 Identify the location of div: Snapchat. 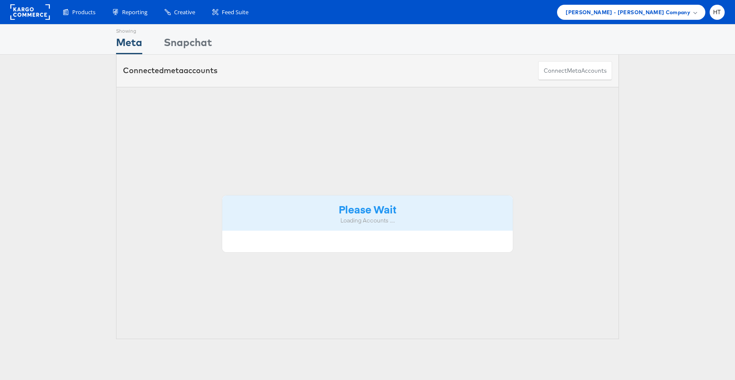
(188, 44).